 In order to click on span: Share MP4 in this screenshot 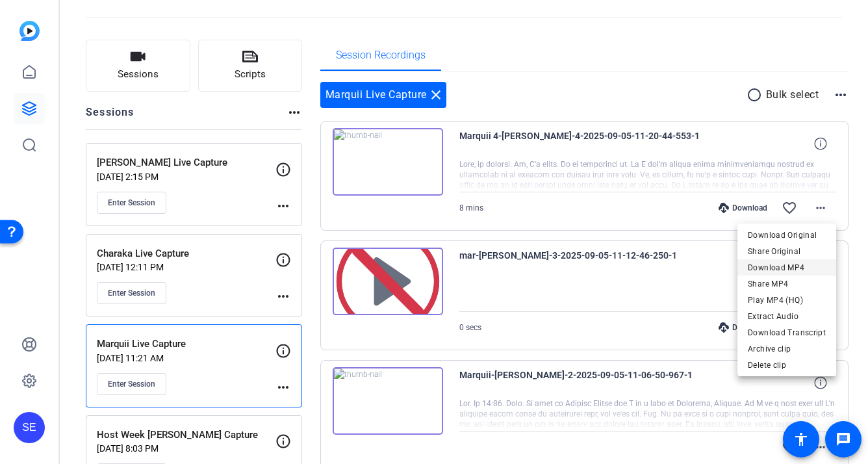, I will do `click(787, 284)`.